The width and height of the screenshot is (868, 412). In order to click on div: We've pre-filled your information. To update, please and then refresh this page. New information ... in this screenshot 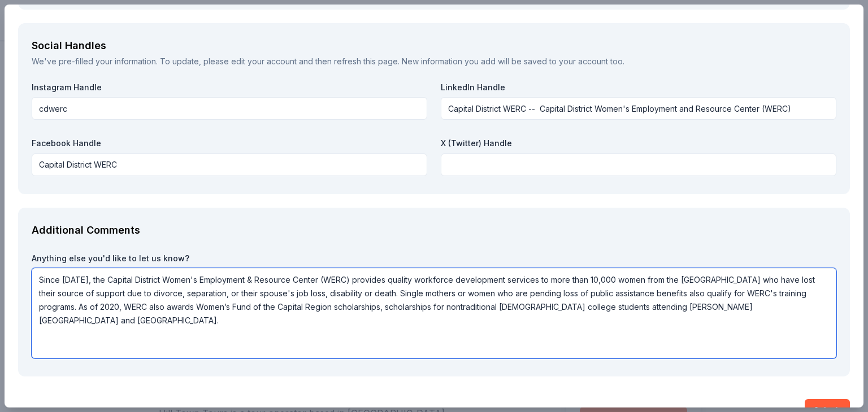, I will do `click(434, 62)`.